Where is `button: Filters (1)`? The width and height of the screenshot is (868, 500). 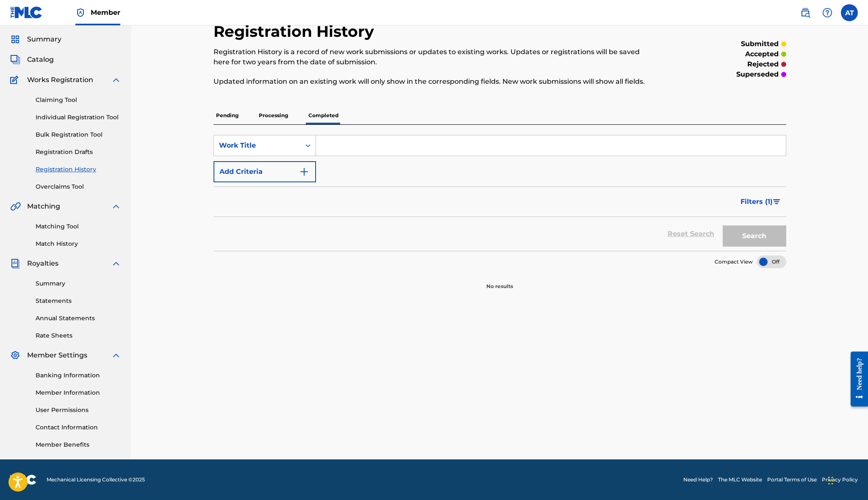
button: Filters (1) is located at coordinates (761, 202).